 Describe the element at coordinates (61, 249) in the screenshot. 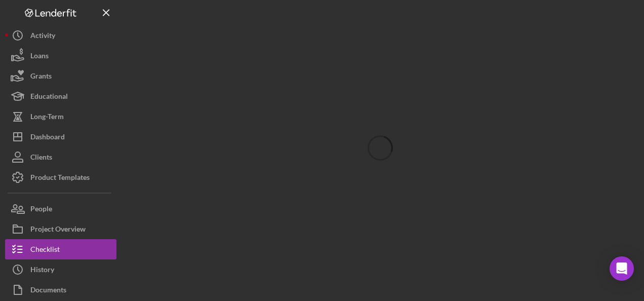

I see `button: Checklist` at that location.